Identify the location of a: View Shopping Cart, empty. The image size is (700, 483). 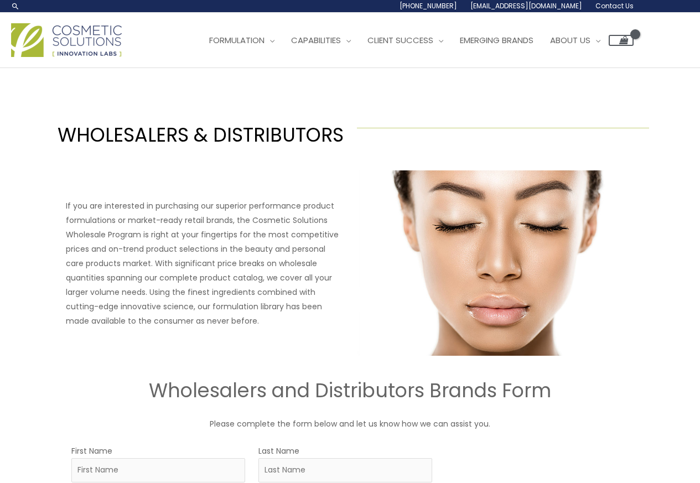
(621, 40).